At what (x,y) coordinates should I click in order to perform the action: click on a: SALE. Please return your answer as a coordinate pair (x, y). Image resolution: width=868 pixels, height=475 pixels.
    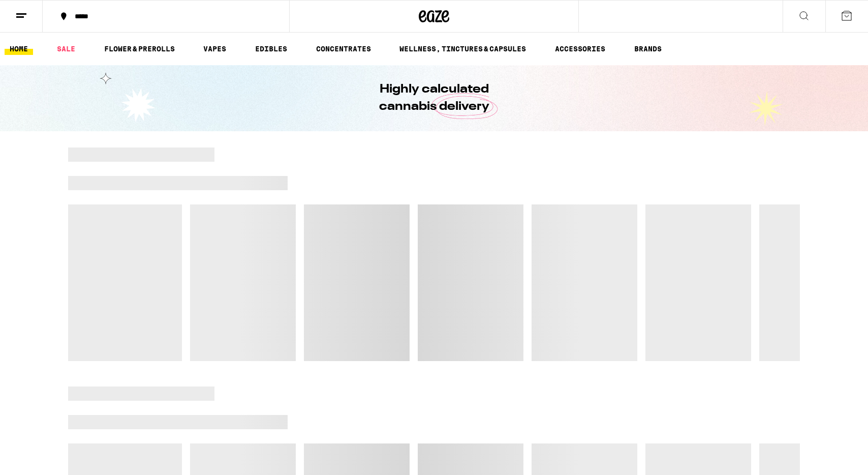
    Looking at the image, I should click on (66, 49).